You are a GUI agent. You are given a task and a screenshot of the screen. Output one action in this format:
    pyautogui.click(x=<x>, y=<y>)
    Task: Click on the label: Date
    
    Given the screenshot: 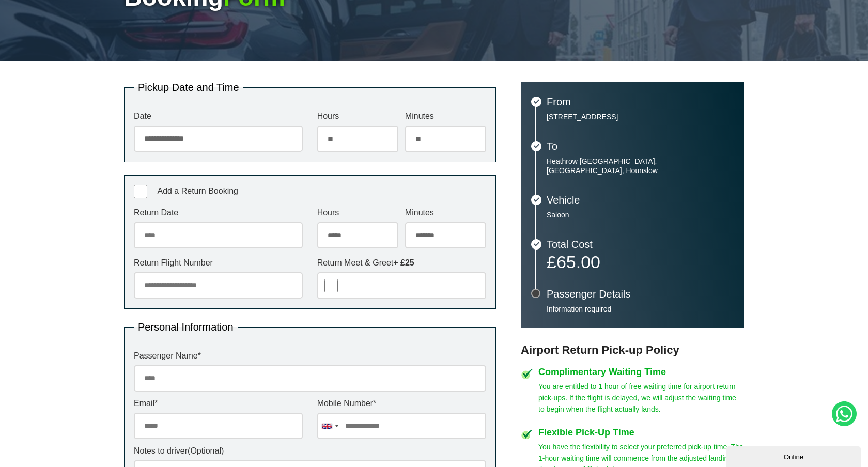 What is the action you would take?
    pyautogui.click(x=218, y=116)
    